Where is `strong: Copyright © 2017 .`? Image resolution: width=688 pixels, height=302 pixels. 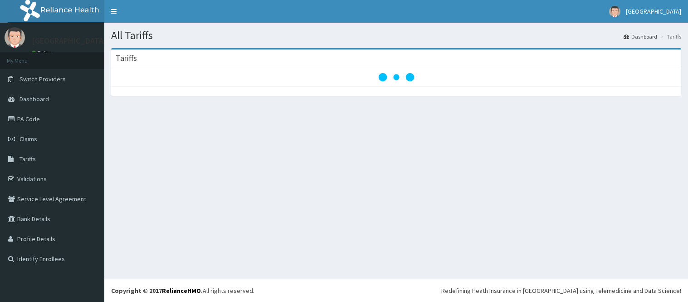 strong: Copyright © 2017 . is located at coordinates (157, 290).